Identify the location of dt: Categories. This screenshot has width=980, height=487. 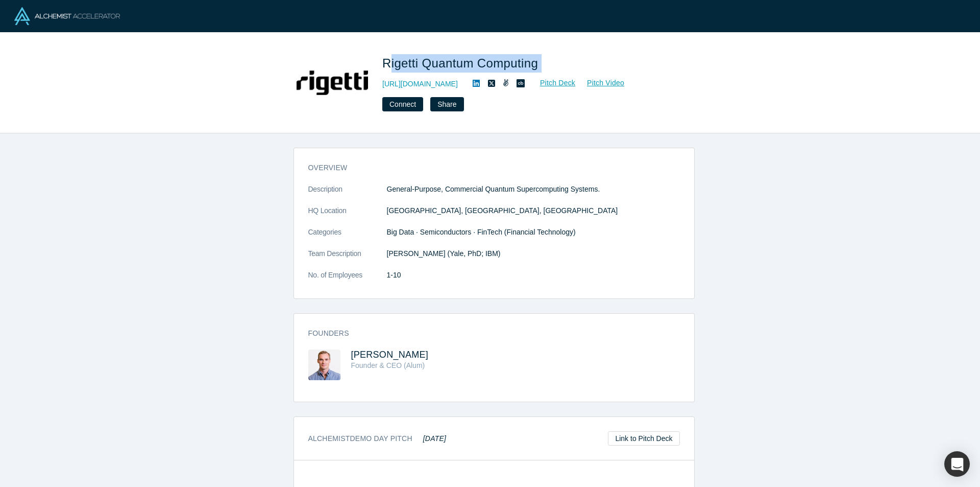
(348, 237).